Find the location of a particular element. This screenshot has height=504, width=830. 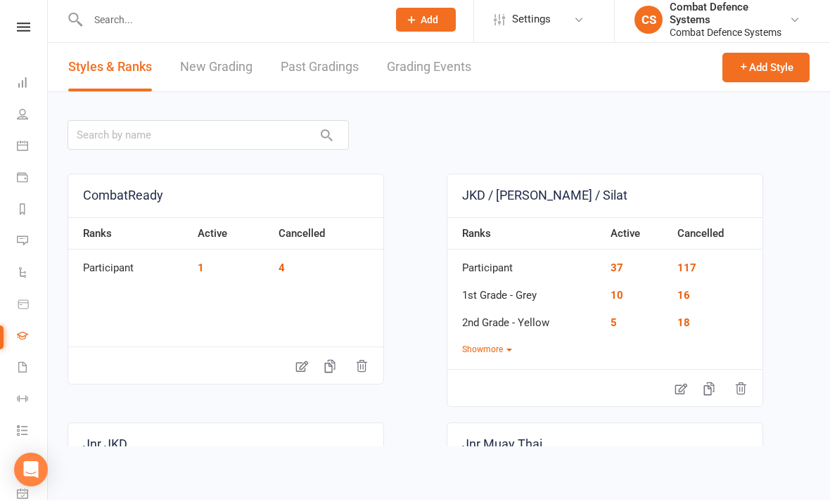

a: 1 is located at coordinates (201, 271).